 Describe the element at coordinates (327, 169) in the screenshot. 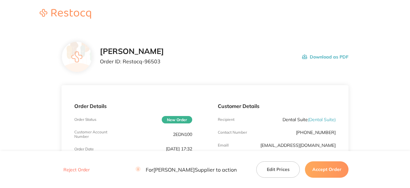

I see `button: Accept Order` at that location.